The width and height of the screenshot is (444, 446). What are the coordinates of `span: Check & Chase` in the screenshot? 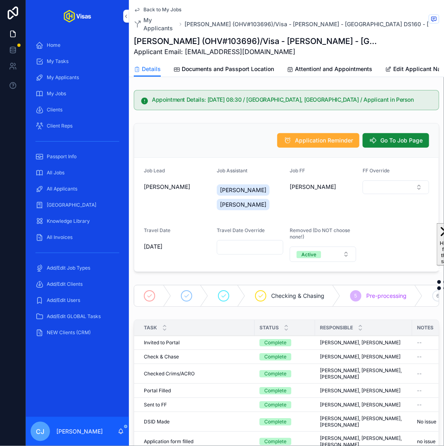 It's located at (161, 356).